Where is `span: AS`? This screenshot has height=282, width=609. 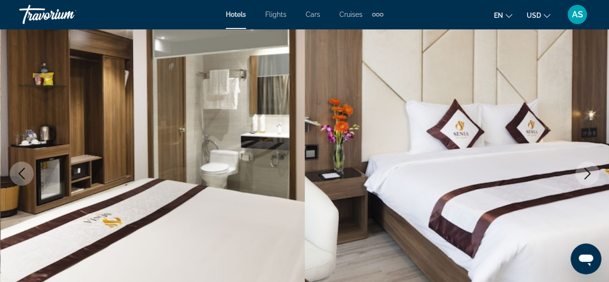
span: AS is located at coordinates (578, 14).